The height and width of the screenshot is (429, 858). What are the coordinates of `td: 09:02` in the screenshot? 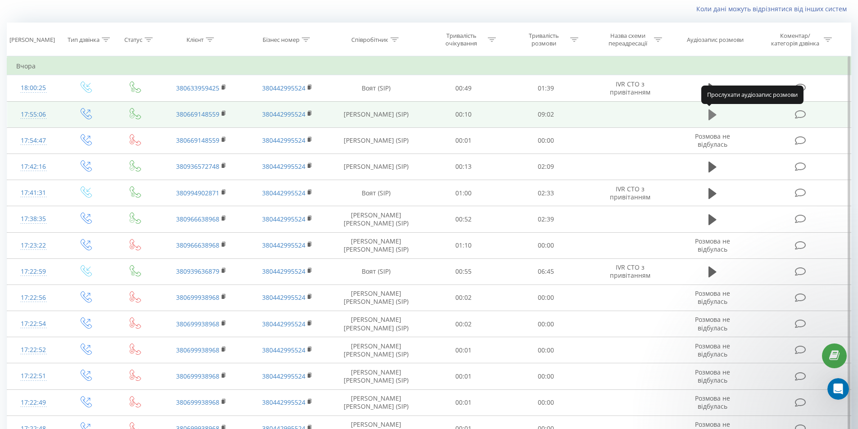 It's located at (546, 114).